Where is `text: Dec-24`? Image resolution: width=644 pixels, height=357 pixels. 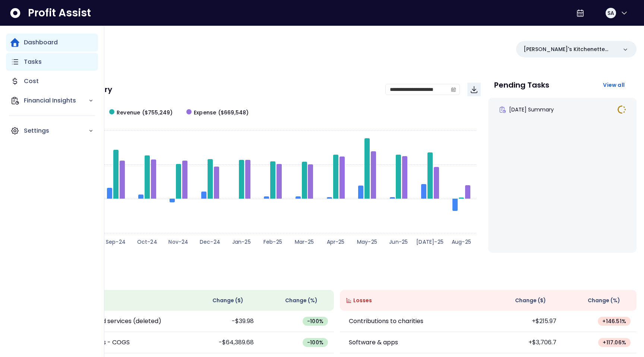
text: Dec-24 is located at coordinates (210, 242).